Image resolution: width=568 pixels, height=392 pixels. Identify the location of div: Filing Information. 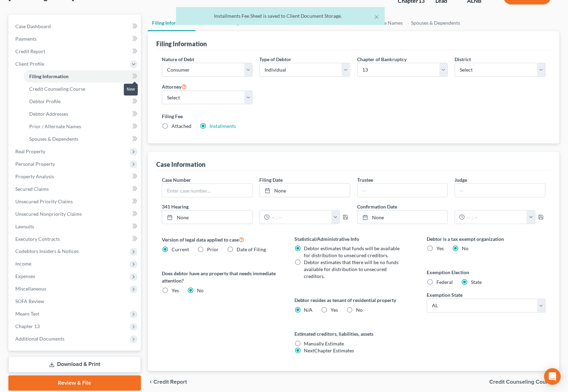
(181, 44).